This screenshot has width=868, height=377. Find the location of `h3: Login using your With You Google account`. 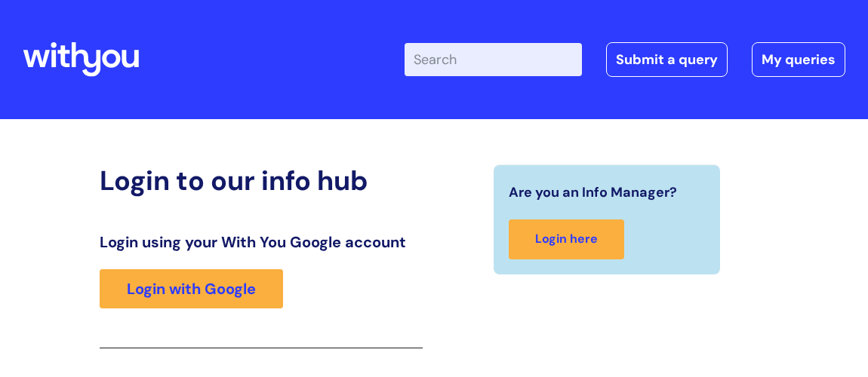

h3: Login using your With You Google account is located at coordinates (262, 242).